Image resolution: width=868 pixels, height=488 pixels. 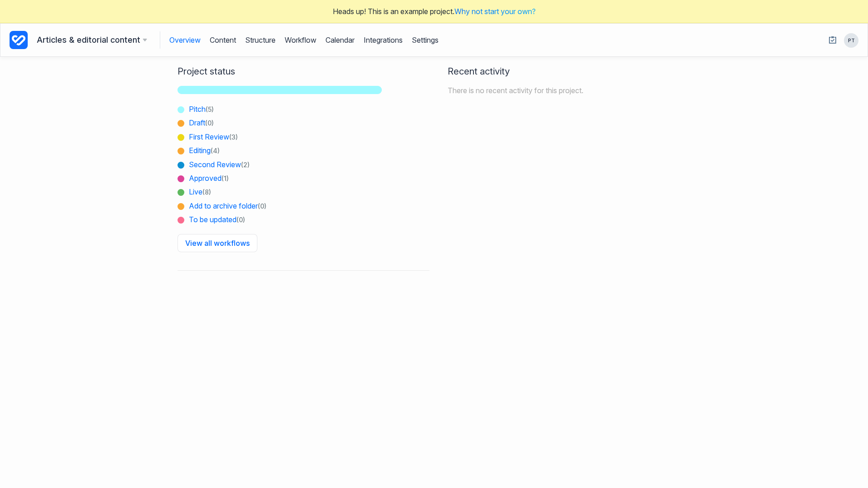 I want to click on span: First Review, so click(x=207, y=137).